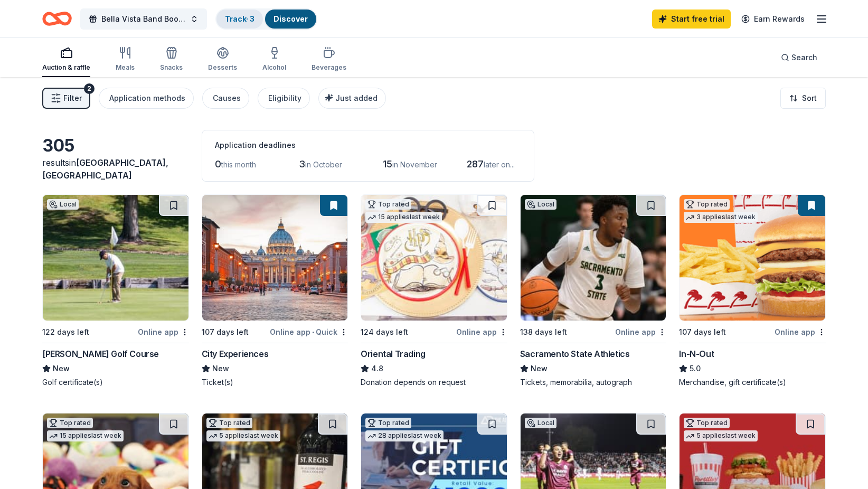 The image size is (868, 489). Describe the element at coordinates (329, 67) in the screenshot. I see `div: Beverages` at that location.